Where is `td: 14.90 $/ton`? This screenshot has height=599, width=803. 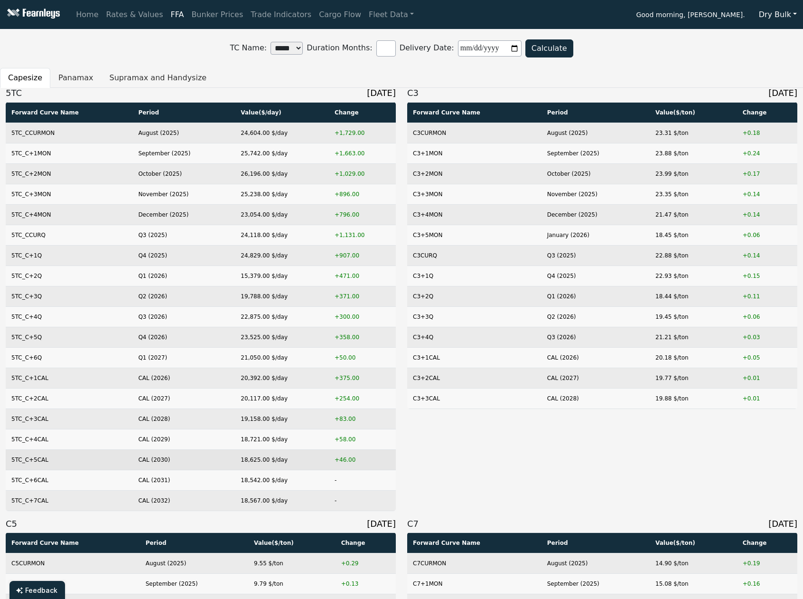
td: 14.90 $/ton is located at coordinates (694, 563).